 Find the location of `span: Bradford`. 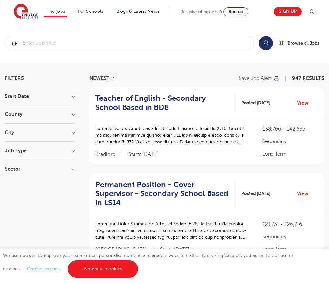

span: Bradford is located at coordinates (109, 154).